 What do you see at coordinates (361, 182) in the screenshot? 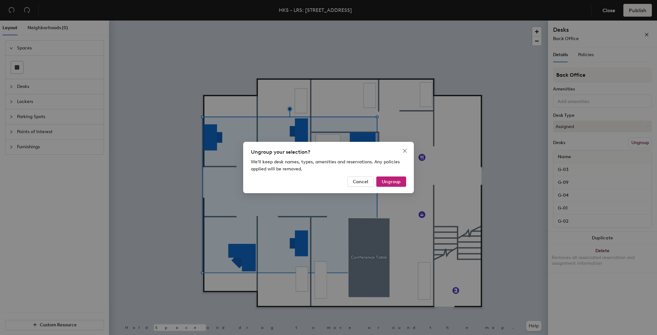
I see `button: Cancel` at bounding box center [361, 182].